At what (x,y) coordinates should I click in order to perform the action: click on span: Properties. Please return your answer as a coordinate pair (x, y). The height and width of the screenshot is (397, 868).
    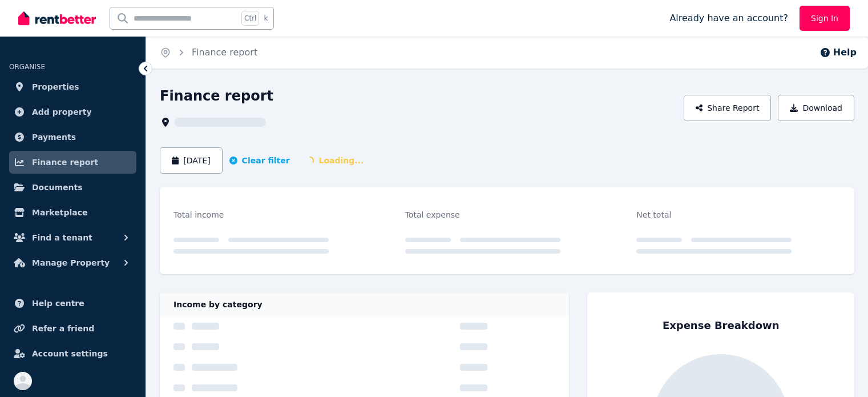
    Looking at the image, I should click on (55, 87).